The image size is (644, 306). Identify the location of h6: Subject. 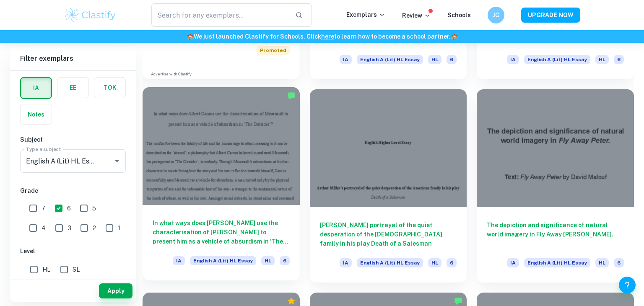
(73, 140).